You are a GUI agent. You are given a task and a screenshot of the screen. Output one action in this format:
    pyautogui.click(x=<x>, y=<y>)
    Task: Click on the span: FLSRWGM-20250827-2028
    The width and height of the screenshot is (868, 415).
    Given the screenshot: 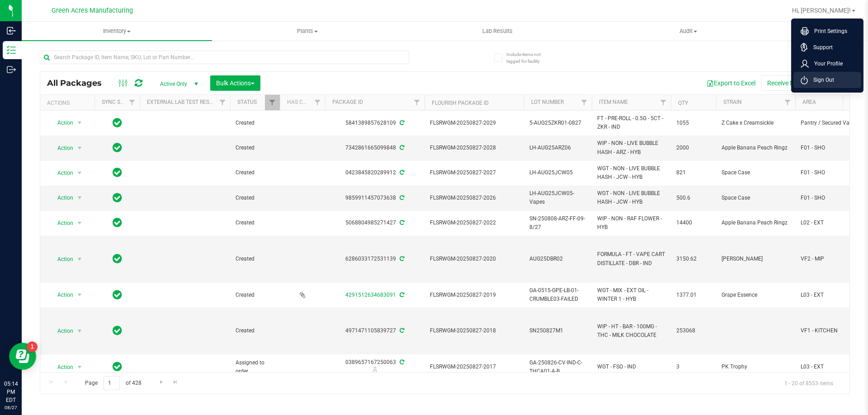 What is the action you would take?
    pyautogui.click(x=474, y=148)
    